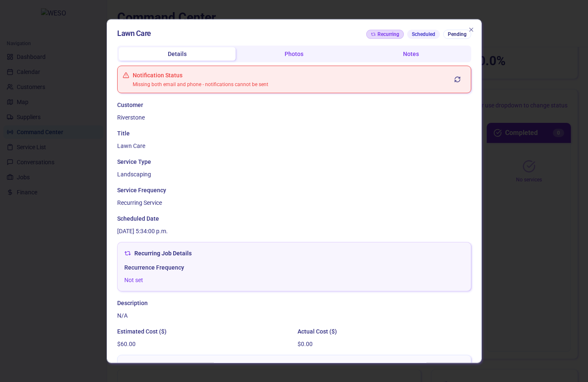 The height and width of the screenshot is (382, 588). I want to click on div: Recurring, so click(385, 34).